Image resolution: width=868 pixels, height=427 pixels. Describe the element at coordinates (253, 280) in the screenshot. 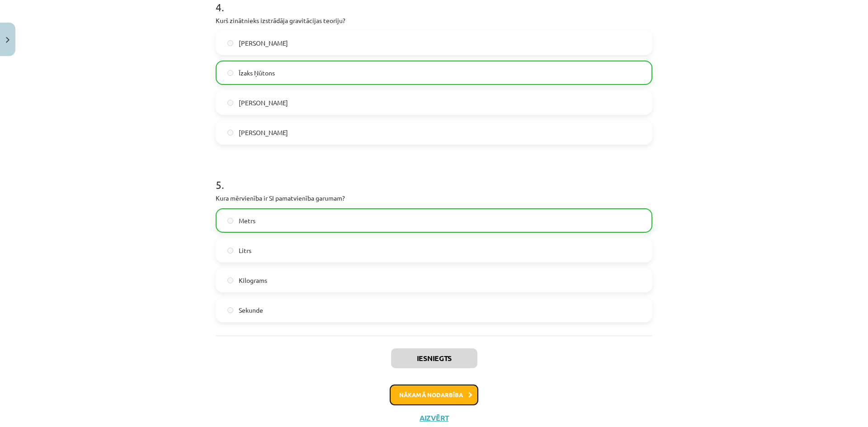

I see `span: Kilograms` at that location.